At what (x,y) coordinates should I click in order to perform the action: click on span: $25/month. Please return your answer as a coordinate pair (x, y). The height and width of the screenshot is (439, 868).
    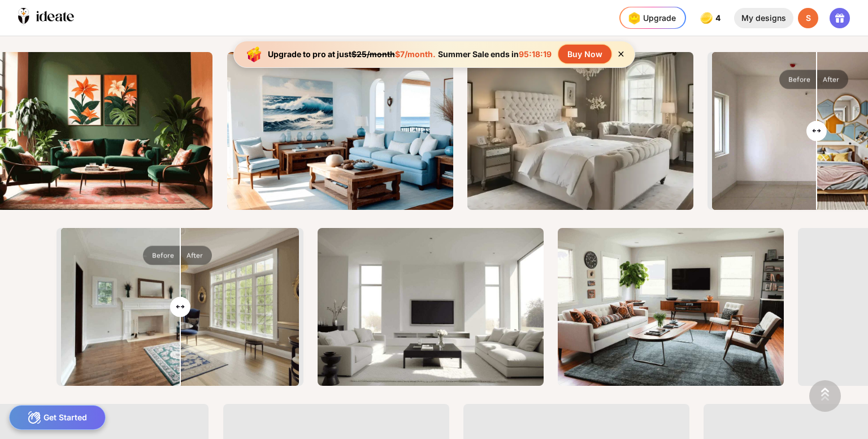
    Looking at the image, I should click on (373, 54).